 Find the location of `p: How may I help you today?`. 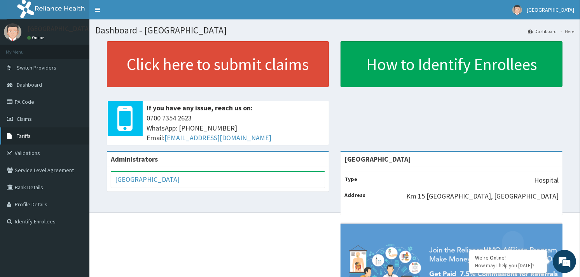

p: How may I help you today? is located at coordinates (508, 265).